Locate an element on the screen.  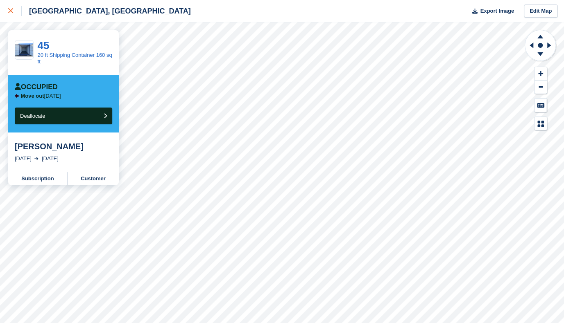
button: Map Legend is located at coordinates (540, 124).